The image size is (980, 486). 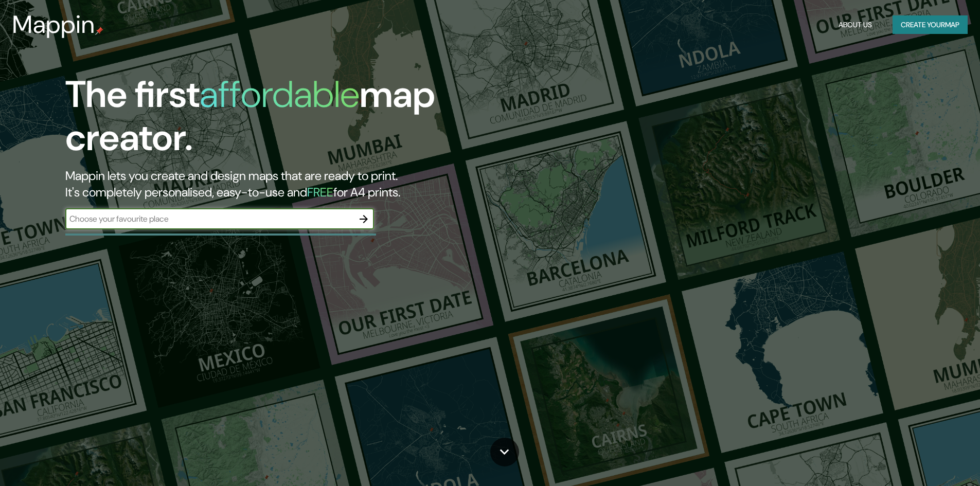 I want to click on button: Create yourmap, so click(x=930, y=25).